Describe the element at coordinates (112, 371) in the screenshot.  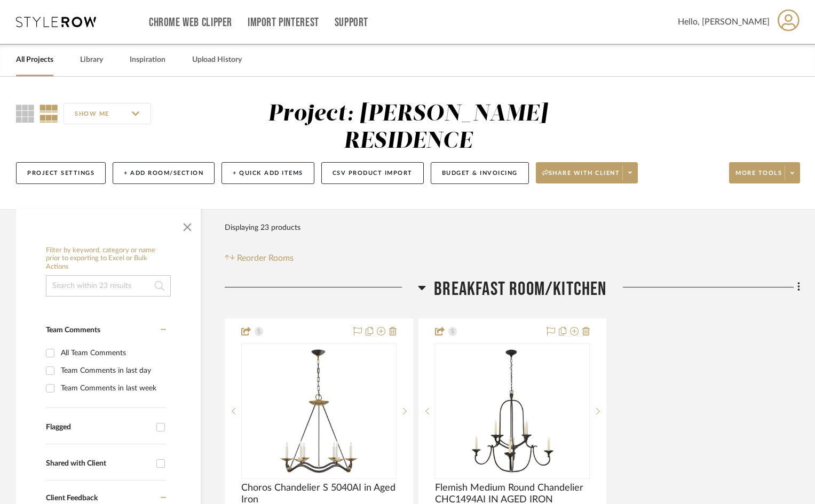
I see `div: Team Comments in last day` at that location.